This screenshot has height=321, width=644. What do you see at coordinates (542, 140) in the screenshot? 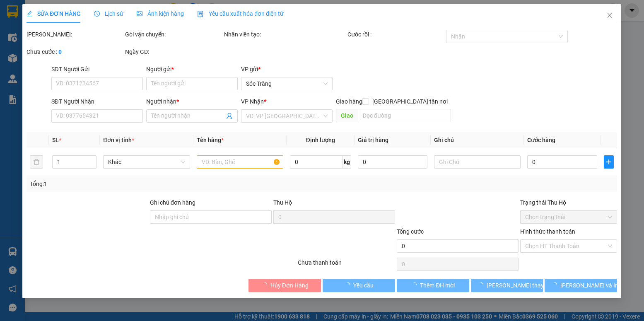
I see `span: Cước hàng` at bounding box center [542, 140].